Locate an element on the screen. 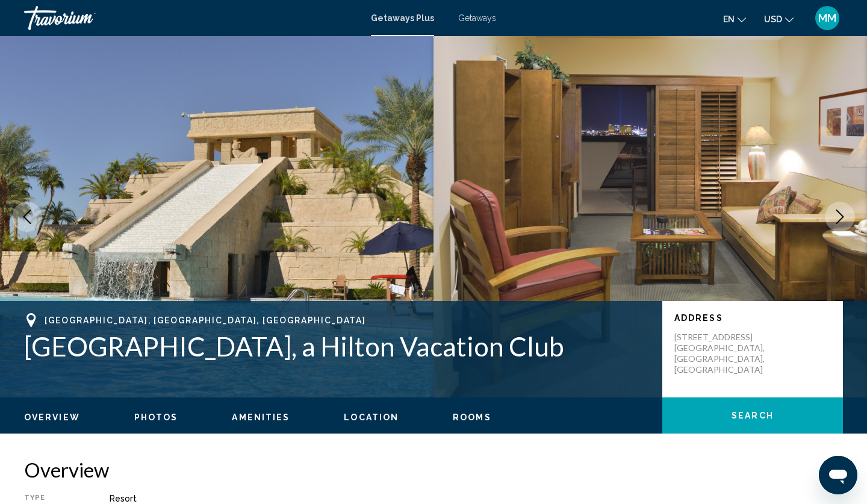  button: Rooms is located at coordinates (472, 417).